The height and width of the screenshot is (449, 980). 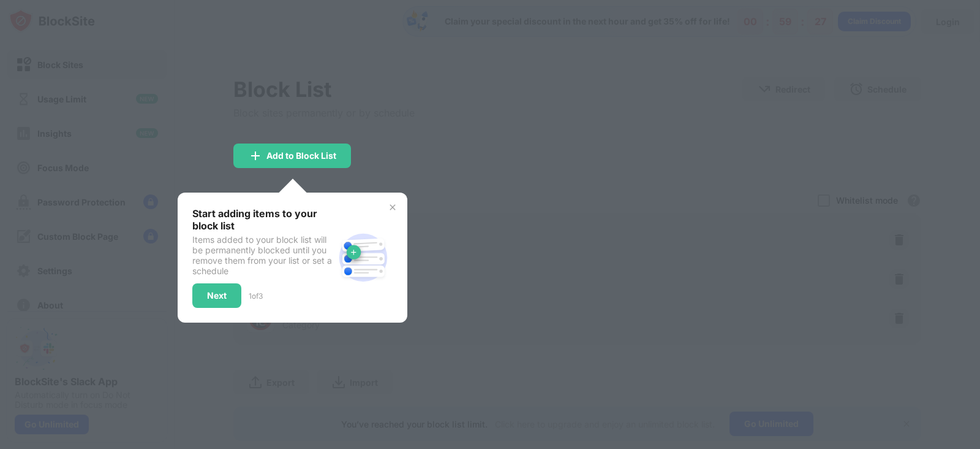 I want to click on img: block-site.svg, so click(x=363, y=257).